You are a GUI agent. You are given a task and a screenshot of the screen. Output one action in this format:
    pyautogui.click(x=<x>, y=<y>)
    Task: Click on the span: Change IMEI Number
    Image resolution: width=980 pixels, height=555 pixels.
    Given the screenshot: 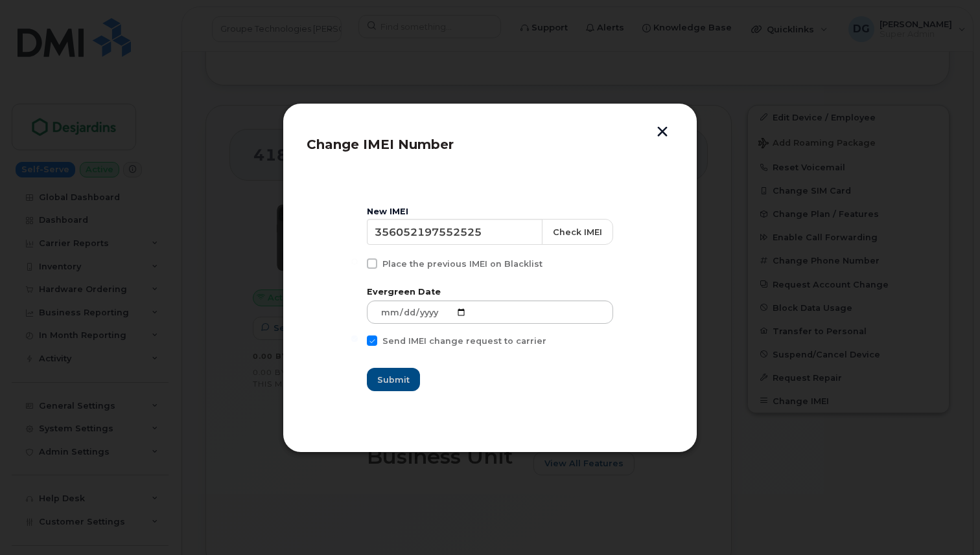 What is the action you would take?
    pyautogui.click(x=380, y=145)
    